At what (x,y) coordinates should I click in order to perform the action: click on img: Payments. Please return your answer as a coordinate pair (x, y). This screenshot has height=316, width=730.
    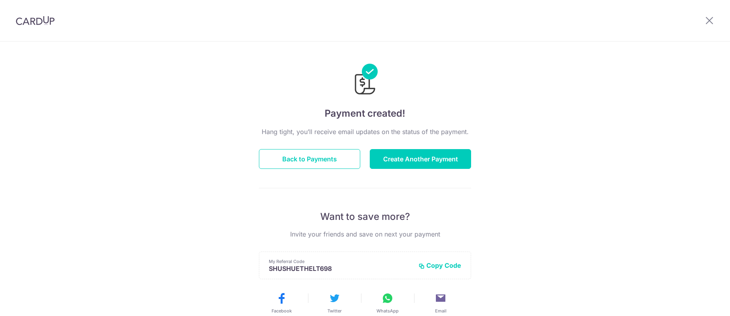
    Looking at the image, I should click on (365, 80).